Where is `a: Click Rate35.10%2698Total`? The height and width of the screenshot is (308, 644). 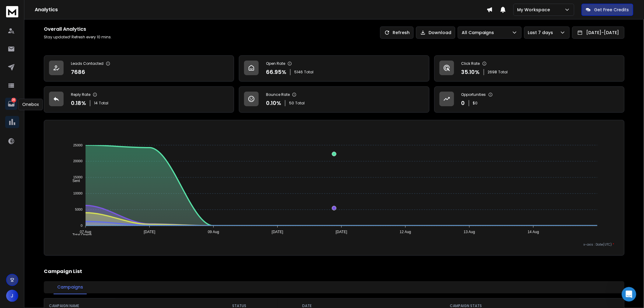
a: Click Rate35.10%2698Total is located at coordinates (529, 69).